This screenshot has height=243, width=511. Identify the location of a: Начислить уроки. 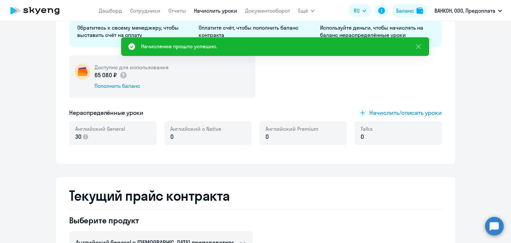
(215, 11).